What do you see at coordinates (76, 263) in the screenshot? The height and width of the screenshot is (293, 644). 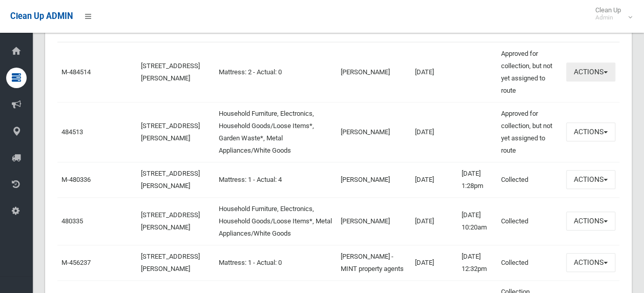 I see `a: M-456237` at bounding box center [76, 263].